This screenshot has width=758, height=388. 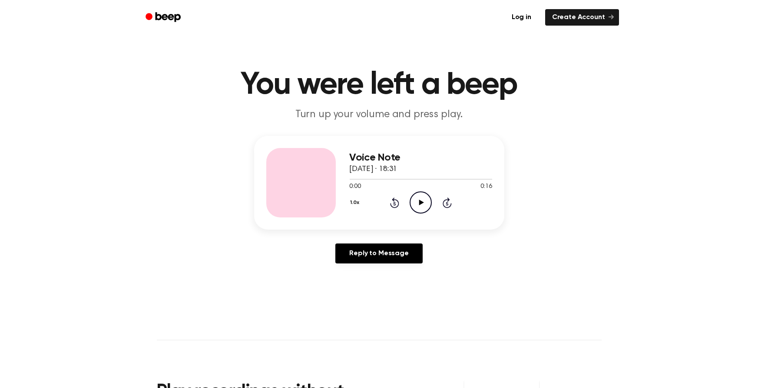 I want to click on button: 1.0x, so click(x=356, y=203).